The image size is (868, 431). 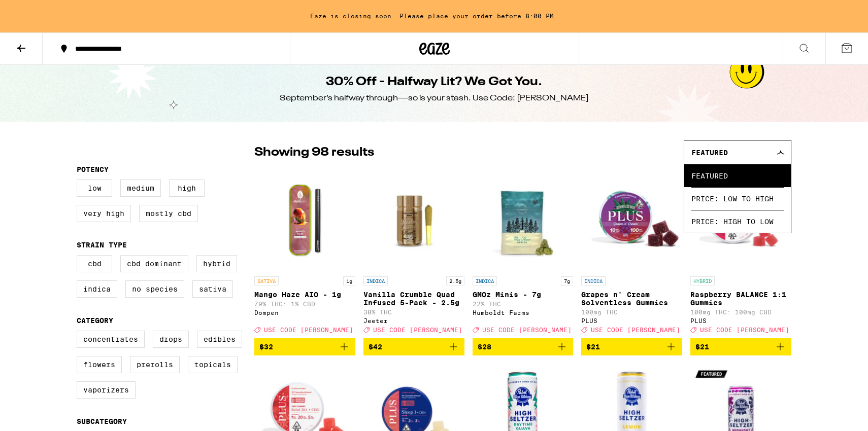 What do you see at coordinates (304, 254) in the screenshot?
I see `a: Open page for Mango Haze AIO - 1g from Dompen` at bounding box center [304, 254].